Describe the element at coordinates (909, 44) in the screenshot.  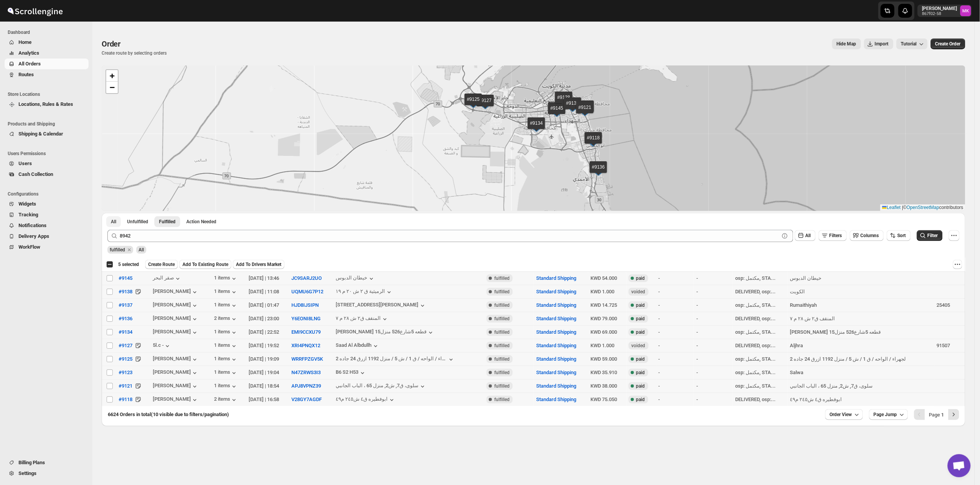
I see `span: Tutorial` at that location.